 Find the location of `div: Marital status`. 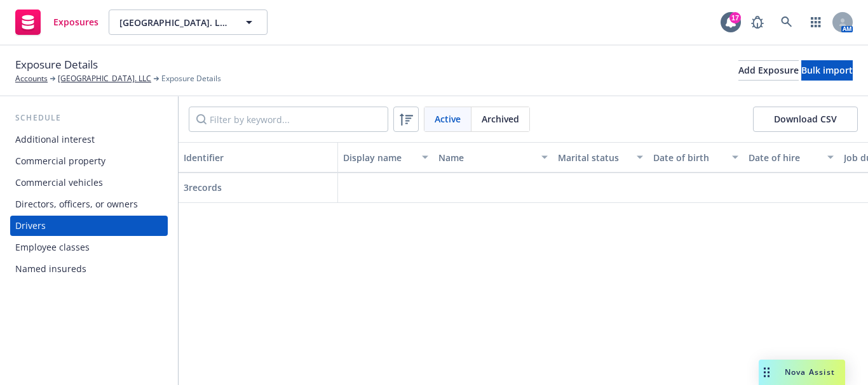

div: Marital status is located at coordinates (593, 157).